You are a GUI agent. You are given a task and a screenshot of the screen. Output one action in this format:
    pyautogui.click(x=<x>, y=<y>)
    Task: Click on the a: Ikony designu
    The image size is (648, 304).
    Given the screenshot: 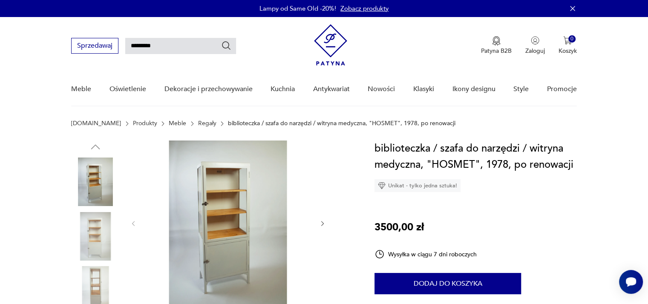 What is the action you would take?
    pyautogui.click(x=473, y=89)
    